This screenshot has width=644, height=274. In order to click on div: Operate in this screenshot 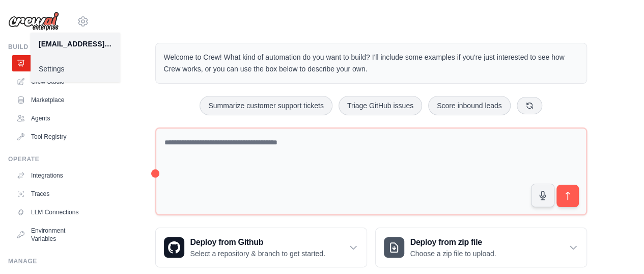, I will do `click(48, 159)`.